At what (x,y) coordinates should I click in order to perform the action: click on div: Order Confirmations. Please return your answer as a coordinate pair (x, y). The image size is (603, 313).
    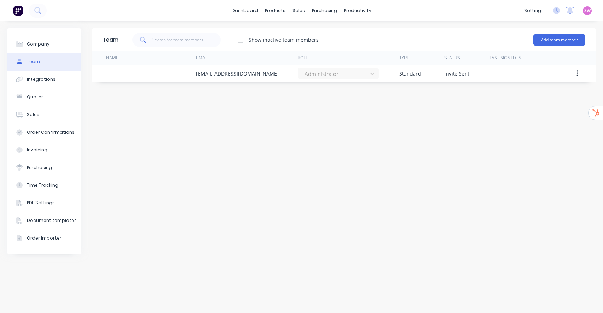
    Looking at the image, I should click on (51, 132).